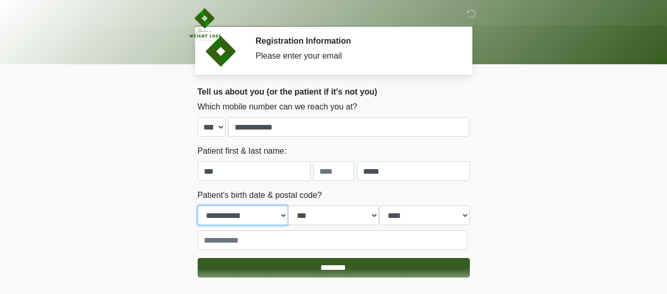 The width and height of the screenshot is (667, 294). Describe the element at coordinates (277, 107) in the screenshot. I see `label: Which mobile number can we reach you at?` at that location.